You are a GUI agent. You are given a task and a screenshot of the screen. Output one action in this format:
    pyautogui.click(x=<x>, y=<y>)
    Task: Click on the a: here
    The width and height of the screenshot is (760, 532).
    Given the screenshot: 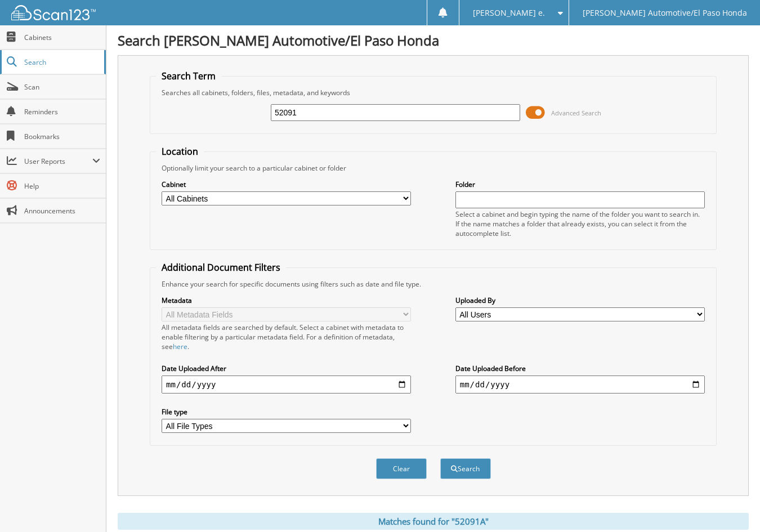 What is the action you would take?
    pyautogui.click(x=180, y=346)
    